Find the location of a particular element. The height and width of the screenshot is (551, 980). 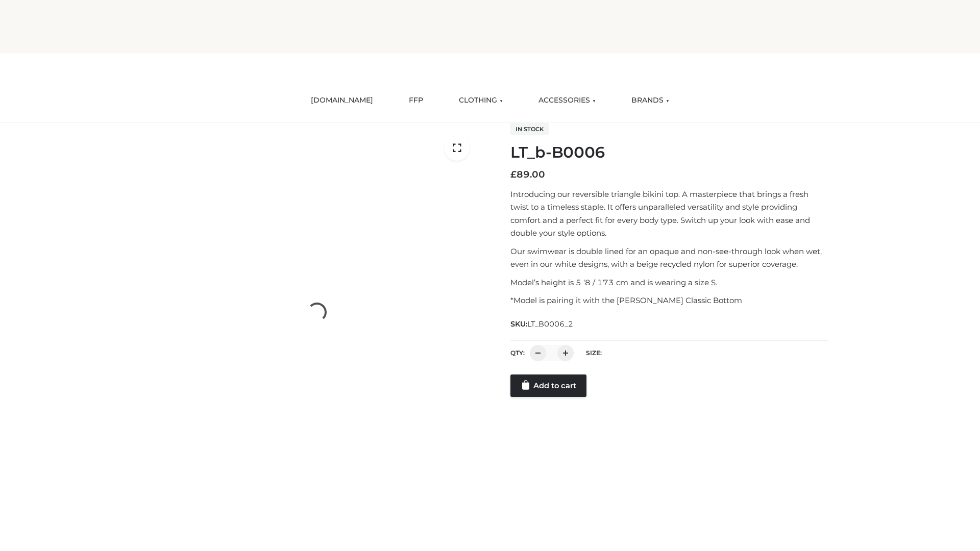

span: In stock is located at coordinates (529, 129).